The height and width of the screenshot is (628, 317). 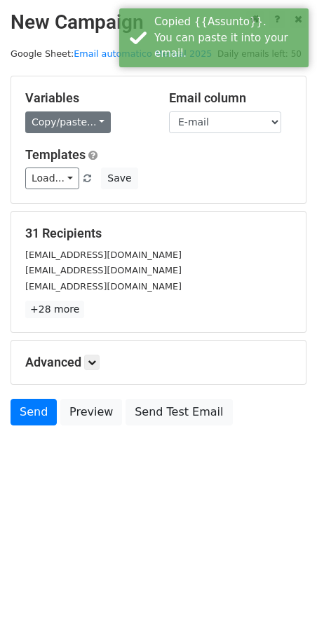 I want to click on button: Save, so click(x=119, y=178).